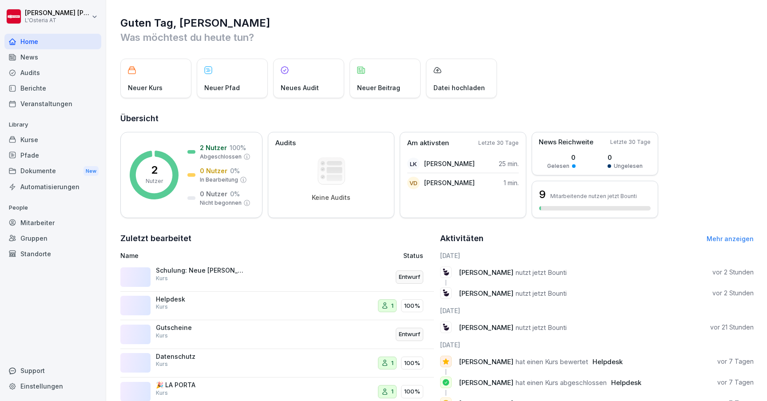  I want to click on div: Pfade, so click(53, 155).